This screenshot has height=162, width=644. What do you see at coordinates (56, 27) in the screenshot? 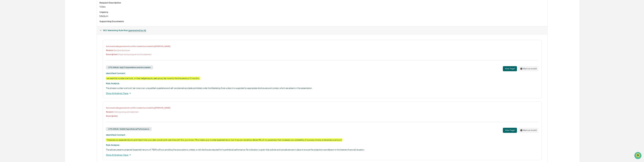
I see `button: Start new chat` at bounding box center [56, 27].